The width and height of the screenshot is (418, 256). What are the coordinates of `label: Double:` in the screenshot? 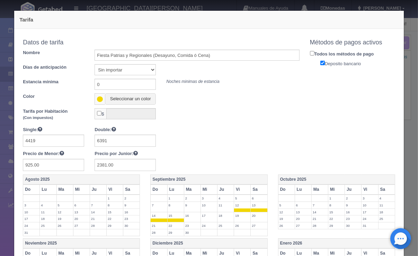 It's located at (105, 130).